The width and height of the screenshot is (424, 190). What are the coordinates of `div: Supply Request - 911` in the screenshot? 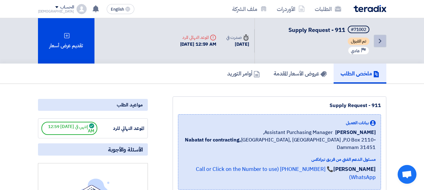 It's located at (279, 106).